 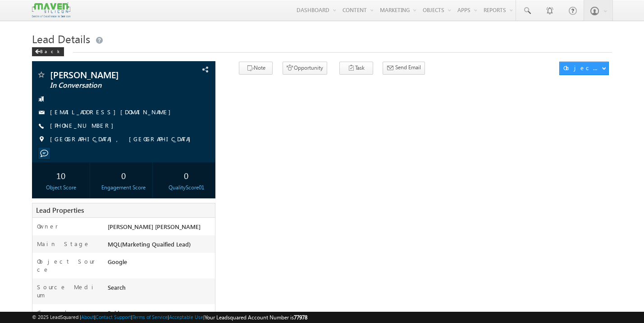 What do you see at coordinates (150, 317) in the screenshot?
I see `a: Terms of Service` at bounding box center [150, 317].